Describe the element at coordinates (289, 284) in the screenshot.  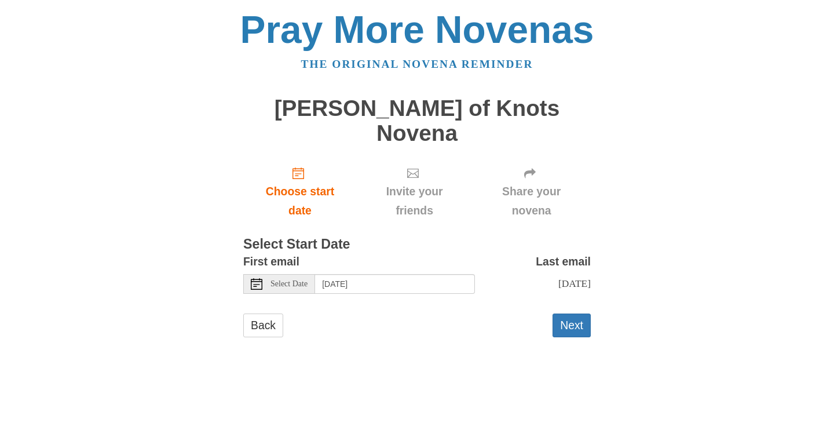
I see `span: Select Date` at that location.